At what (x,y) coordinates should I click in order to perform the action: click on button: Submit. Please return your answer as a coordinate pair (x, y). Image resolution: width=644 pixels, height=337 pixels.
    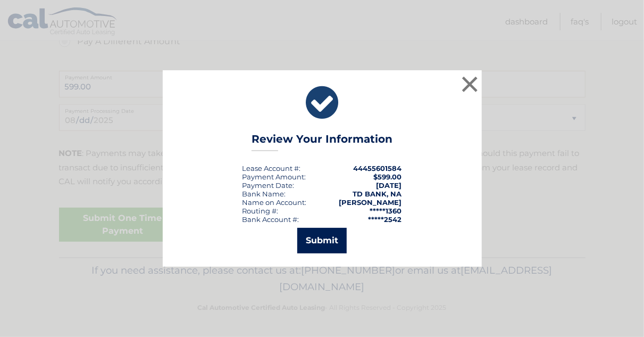
    Looking at the image, I should click on (321, 241).